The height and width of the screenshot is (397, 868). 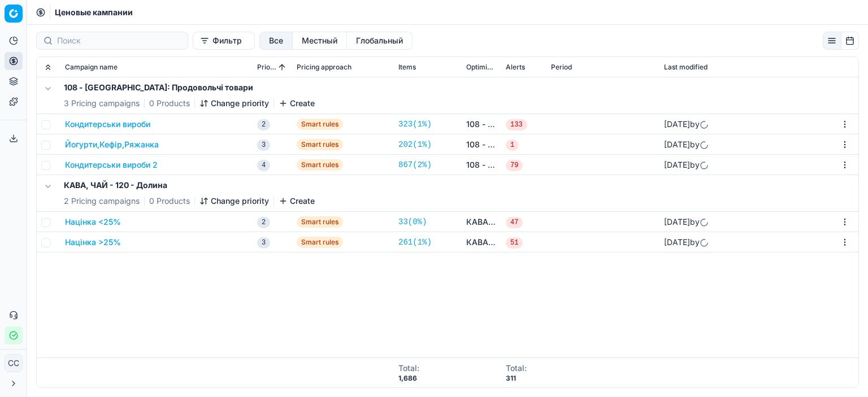 I want to click on span: Campaign name, so click(x=91, y=67).